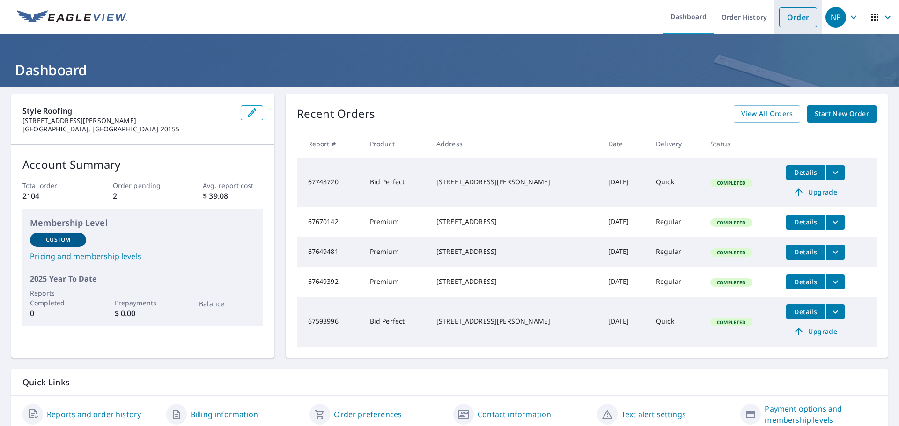 Image resolution: width=899 pixels, height=426 pixels. What do you see at coordinates (835, 173) in the screenshot?
I see `button: filesDropdownBtn-67748720` at bounding box center [835, 173].